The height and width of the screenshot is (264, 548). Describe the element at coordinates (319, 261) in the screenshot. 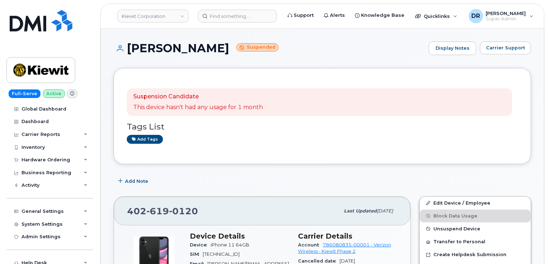

I see `span: Cancelled date` at that location.